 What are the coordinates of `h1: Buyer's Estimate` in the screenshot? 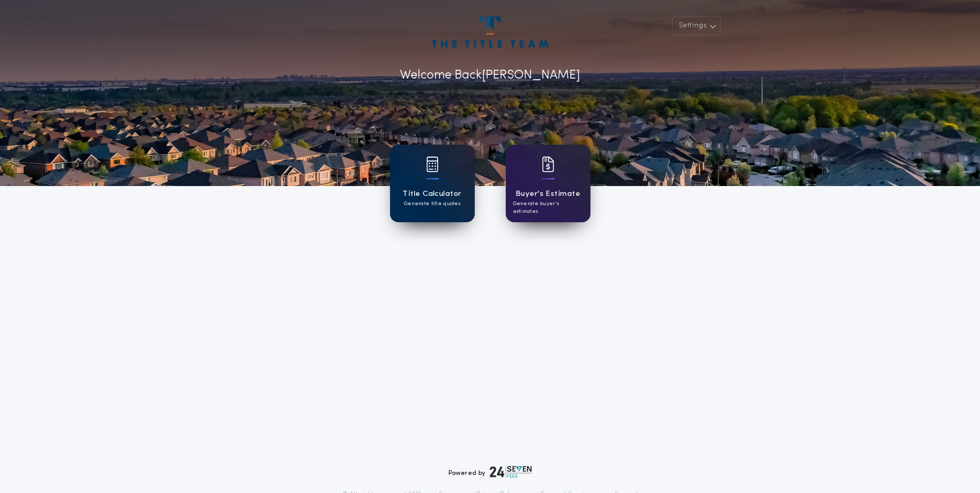 It's located at (548, 194).